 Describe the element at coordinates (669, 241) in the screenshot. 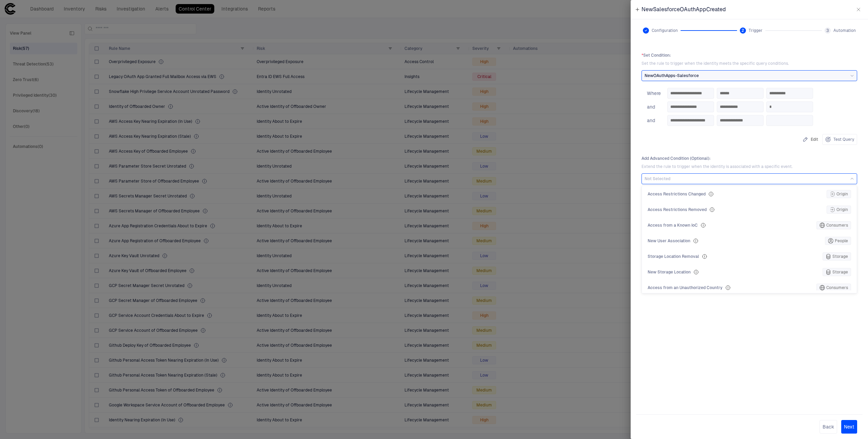

I see `span: New User Association` at that location.